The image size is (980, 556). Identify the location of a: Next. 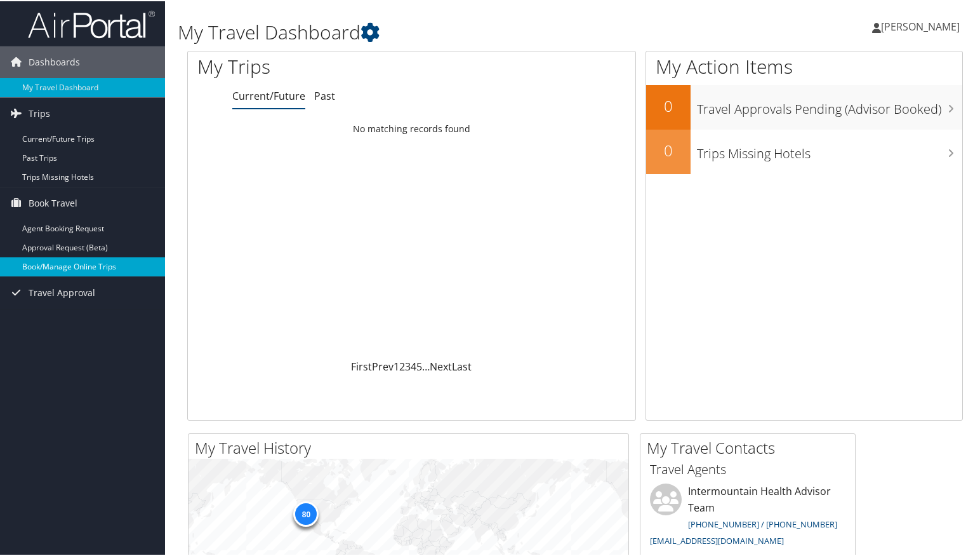
(440, 365).